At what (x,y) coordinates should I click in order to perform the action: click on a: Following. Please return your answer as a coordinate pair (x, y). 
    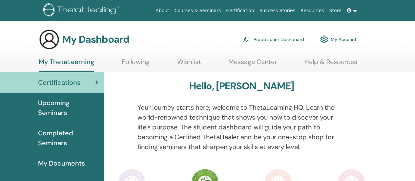
    Looking at the image, I should click on (136, 64).